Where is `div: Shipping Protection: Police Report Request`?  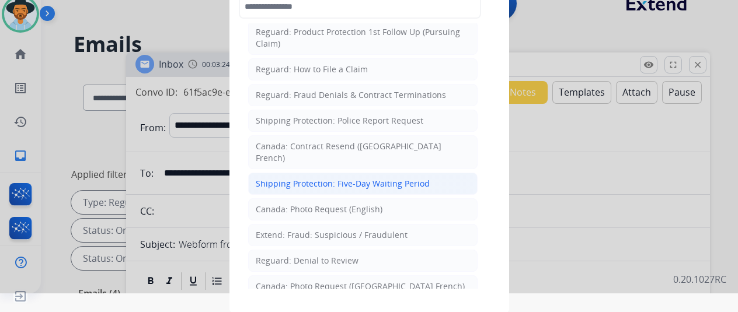
div: Shipping Protection: Police Report Request is located at coordinates (339, 121).